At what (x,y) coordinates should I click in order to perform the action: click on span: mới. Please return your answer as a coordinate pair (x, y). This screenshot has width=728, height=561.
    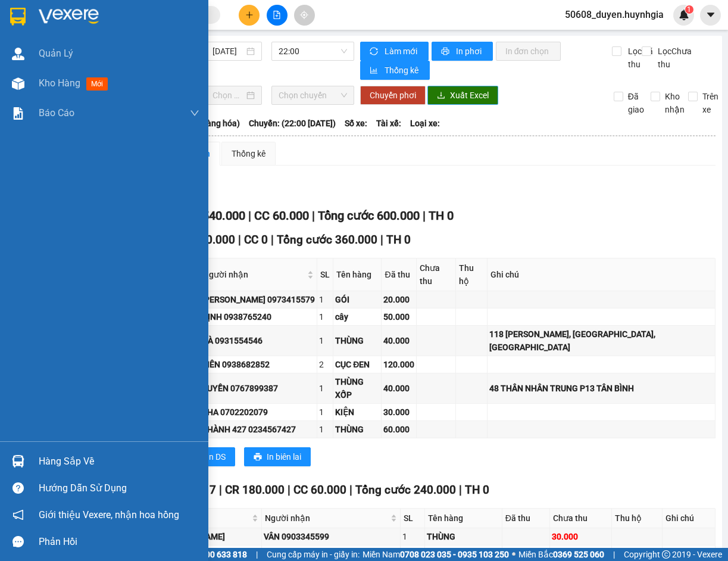
    Looking at the image, I should click on (97, 84).